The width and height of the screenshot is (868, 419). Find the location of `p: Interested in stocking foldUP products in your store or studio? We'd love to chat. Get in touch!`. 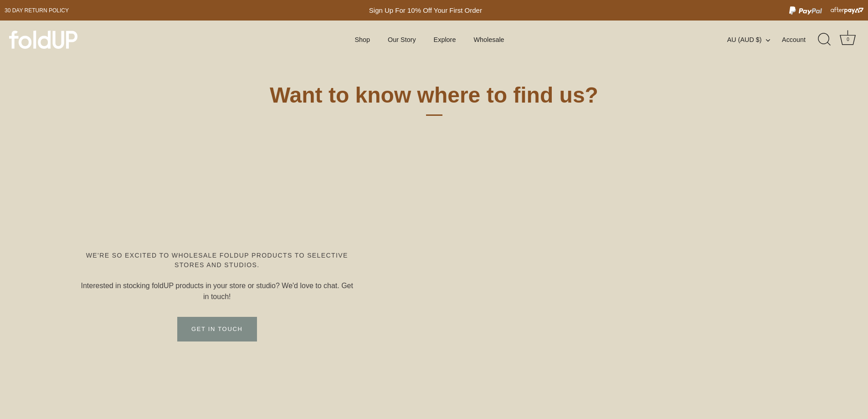

p: Interested in stocking foldUP products in your store or studio? We'd love to chat. Get in touch! is located at coordinates (217, 291).